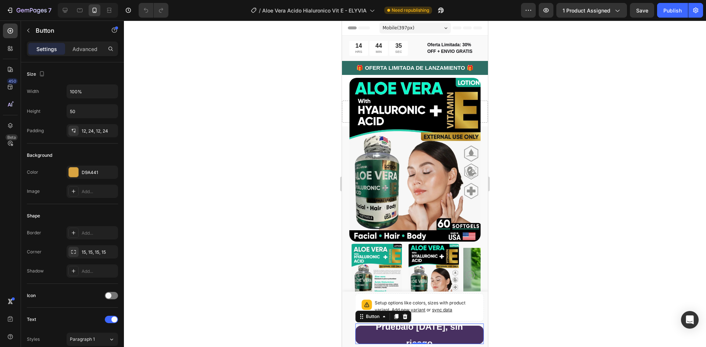  Describe the element at coordinates (82, 340) in the screenshot. I see `span: Paragraph 1` at that location.